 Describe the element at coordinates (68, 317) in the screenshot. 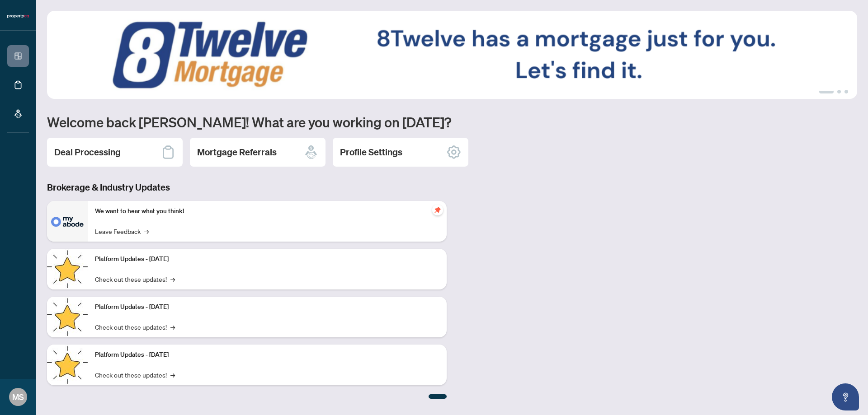

I see `img: Platform Updates - July 8, 2025` at that location.